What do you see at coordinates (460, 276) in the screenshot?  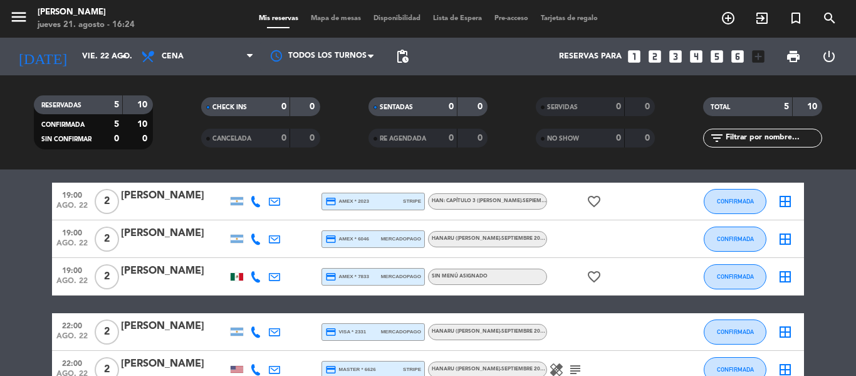 I see `span: Sin menú asignado` at bounding box center [460, 276].